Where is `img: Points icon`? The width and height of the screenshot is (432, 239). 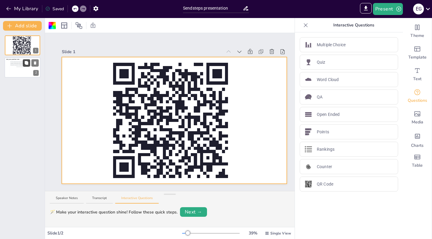 img: Points icon is located at coordinates (309, 132).